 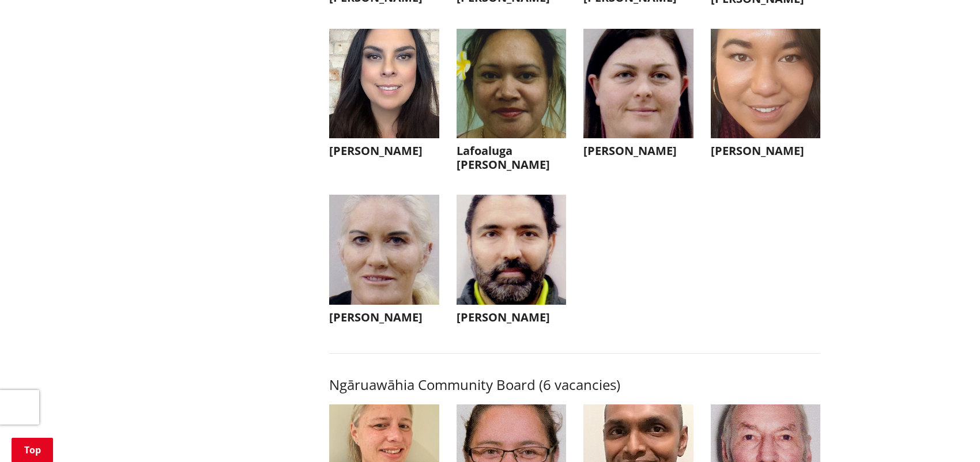 What do you see at coordinates (32, 450) in the screenshot?
I see `a: Top` at bounding box center [32, 450].